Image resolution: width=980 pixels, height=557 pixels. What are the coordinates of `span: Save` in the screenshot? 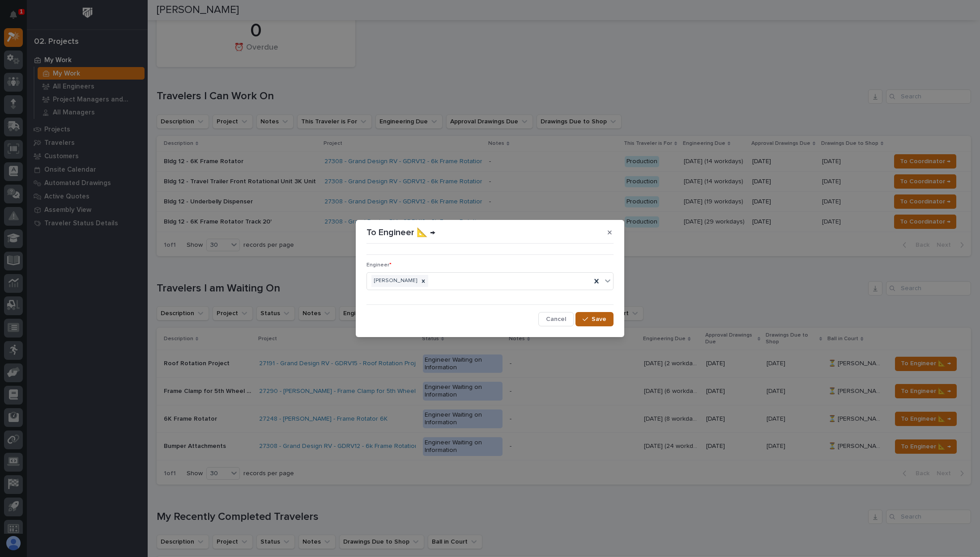 It's located at (598, 320).